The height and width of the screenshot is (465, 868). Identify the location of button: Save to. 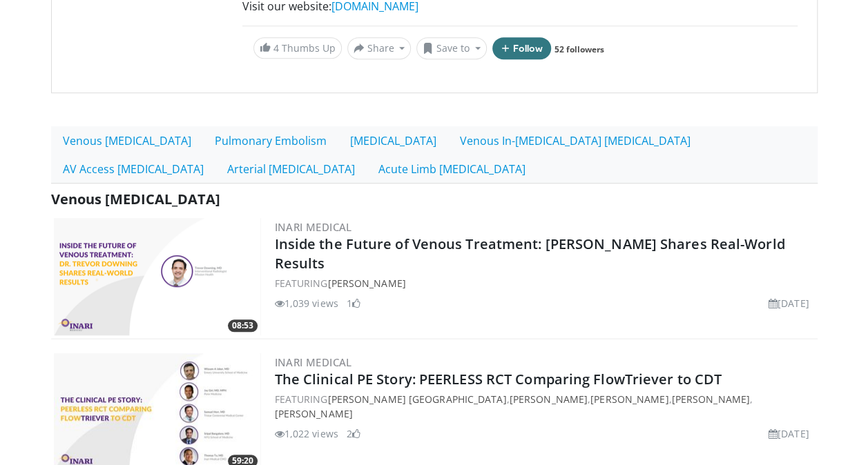
(452, 48).